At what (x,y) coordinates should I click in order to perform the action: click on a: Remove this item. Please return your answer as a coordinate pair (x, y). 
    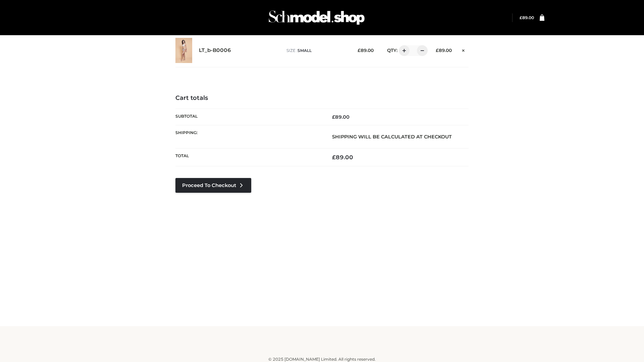
    Looking at the image, I should click on (464, 50).